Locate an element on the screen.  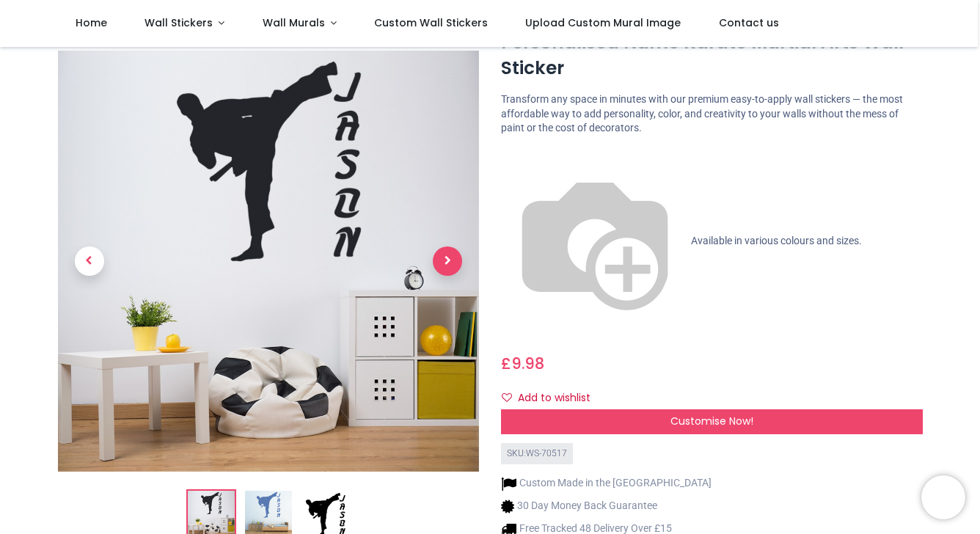
a: Previous is located at coordinates (90, 261).